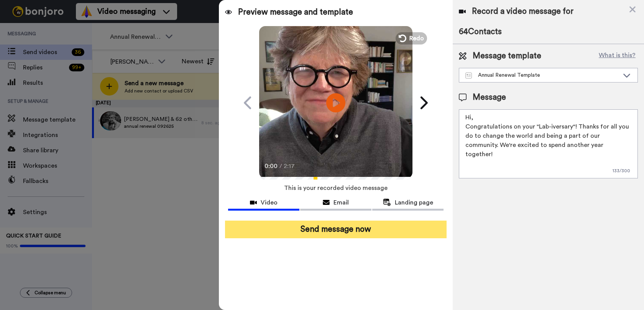 This screenshot has width=644, height=310. What do you see at coordinates (489, 97) in the screenshot?
I see `span: Message` at bounding box center [489, 97].